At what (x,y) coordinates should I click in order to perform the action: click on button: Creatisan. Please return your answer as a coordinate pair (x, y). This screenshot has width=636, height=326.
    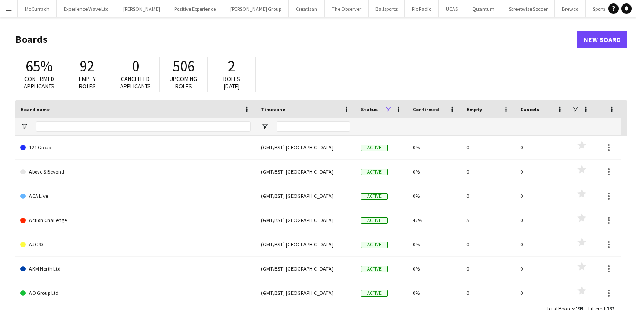
    Looking at the image, I should click on (306, 9).